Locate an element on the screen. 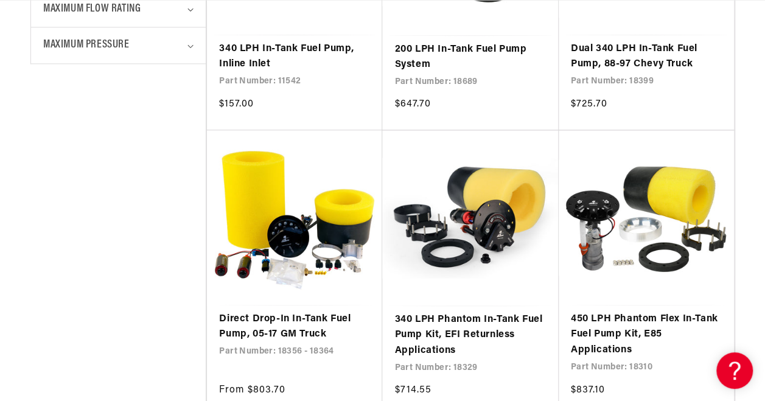 This screenshot has height=401, width=765. summary: Maximum Pressure (0 selected) is located at coordinates (118, 45).